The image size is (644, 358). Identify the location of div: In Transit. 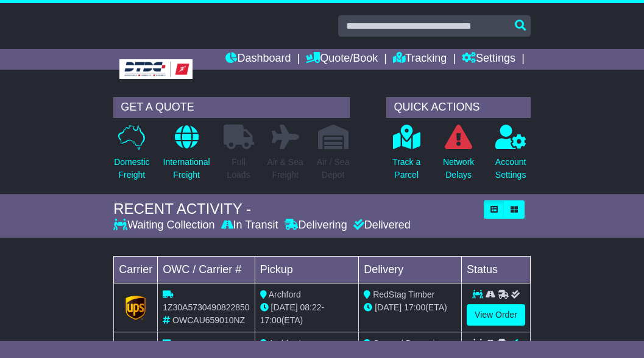
(250, 226).